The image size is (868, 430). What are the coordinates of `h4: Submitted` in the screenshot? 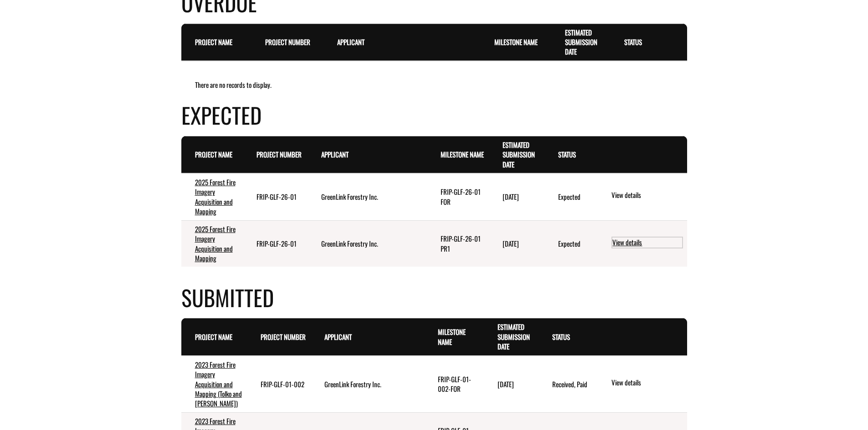 It's located at (434, 297).